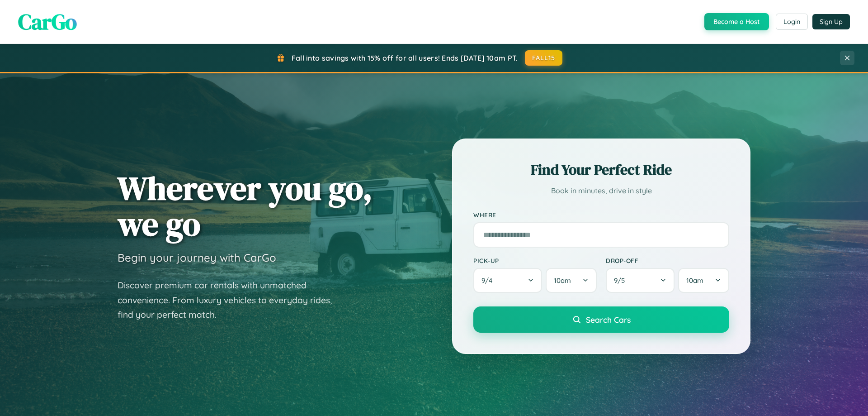 The width and height of the screenshot is (868, 416). What do you see at coordinates (197, 257) in the screenshot?
I see `h3: Begin your journey with CarGo` at bounding box center [197, 257].